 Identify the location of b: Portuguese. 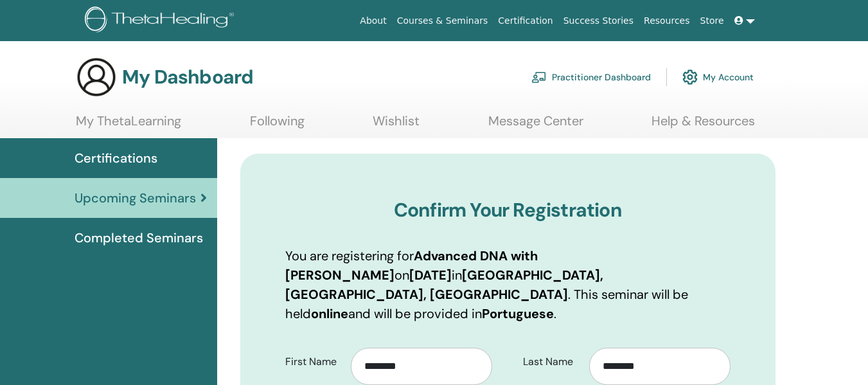
(517, 313).